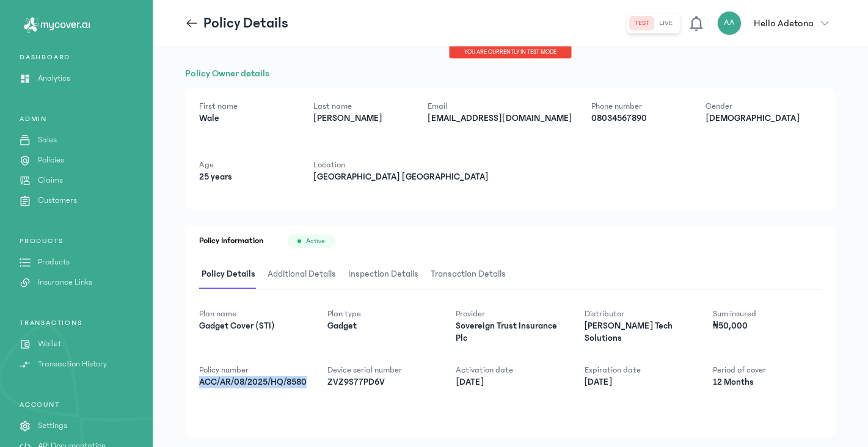 This screenshot has height=447, width=868. What do you see at coordinates (472, 274) in the screenshot?
I see `button: Transaction Details` at bounding box center [472, 274].